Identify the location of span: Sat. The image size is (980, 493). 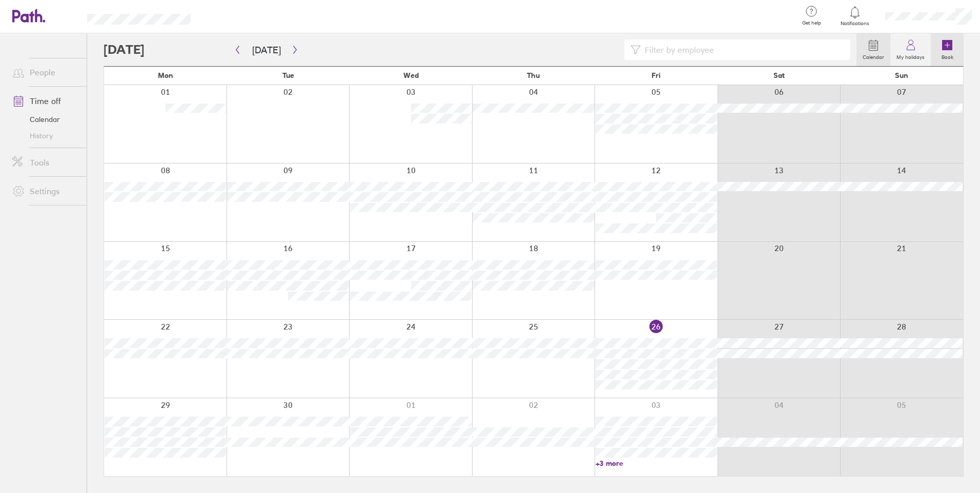
(779, 75).